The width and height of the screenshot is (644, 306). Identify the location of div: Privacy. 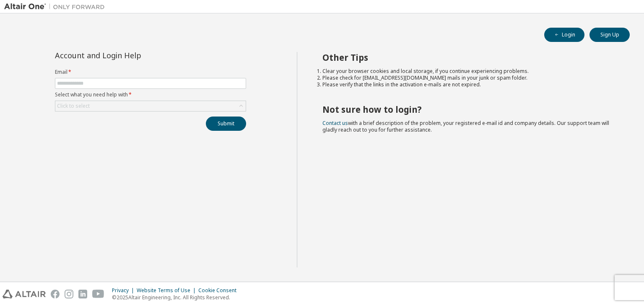
(124, 291).